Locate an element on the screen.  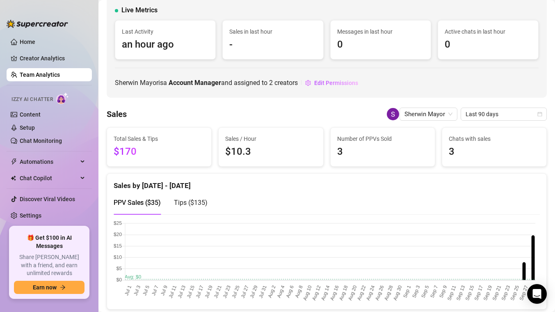
img: Sherwin Mayor is located at coordinates (393, 114).